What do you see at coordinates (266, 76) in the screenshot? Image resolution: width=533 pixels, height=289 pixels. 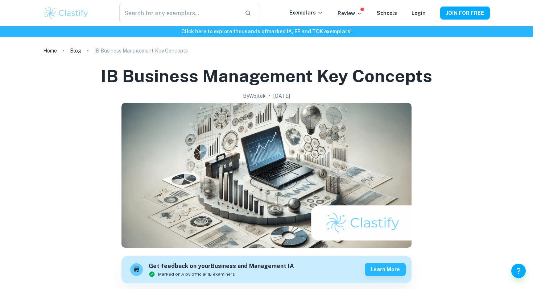 I see `h1: IB Business Management Key Concepts` at bounding box center [266, 76].